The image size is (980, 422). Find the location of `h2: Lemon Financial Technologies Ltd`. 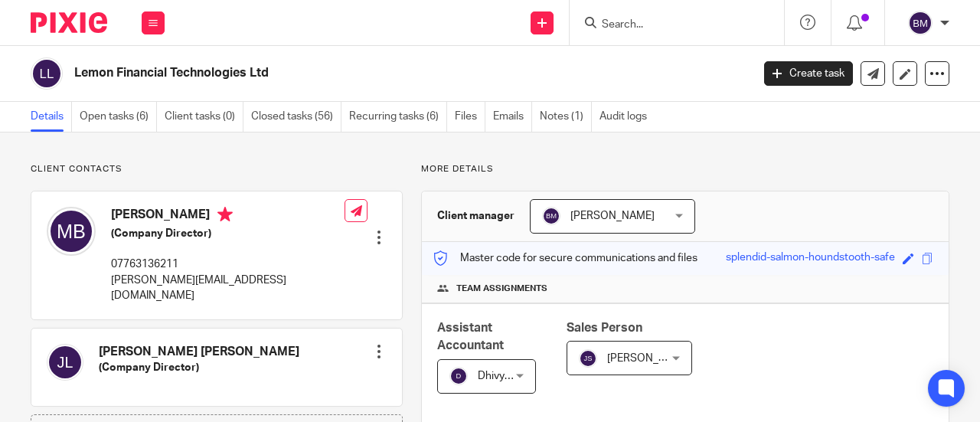

h2: Lemon Financial Technologies Ltd is located at coordinates (341, 73).